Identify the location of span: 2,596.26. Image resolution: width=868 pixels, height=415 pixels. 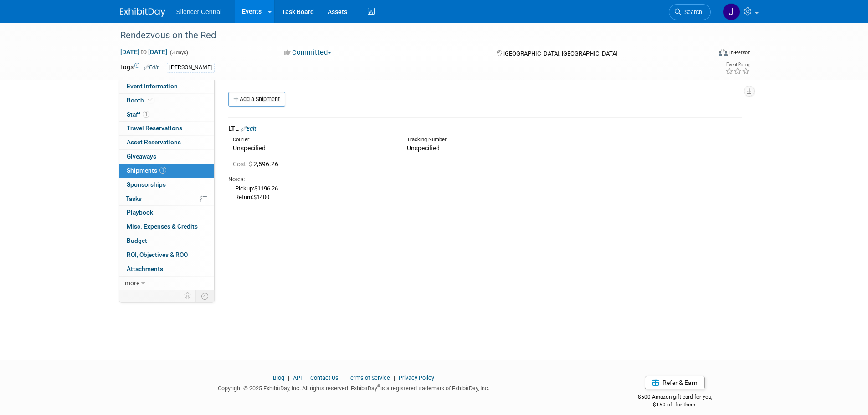
(258, 164).